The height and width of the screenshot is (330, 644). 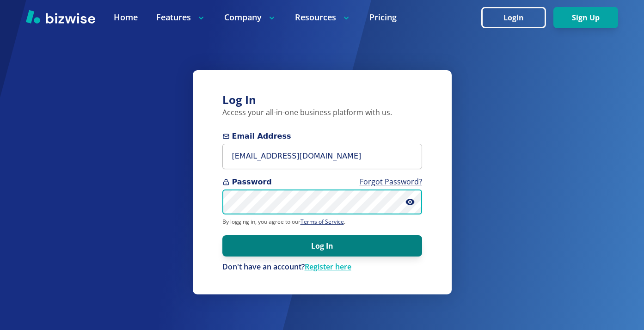 I want to click on a: Pricing, so click(x=383, y=17).